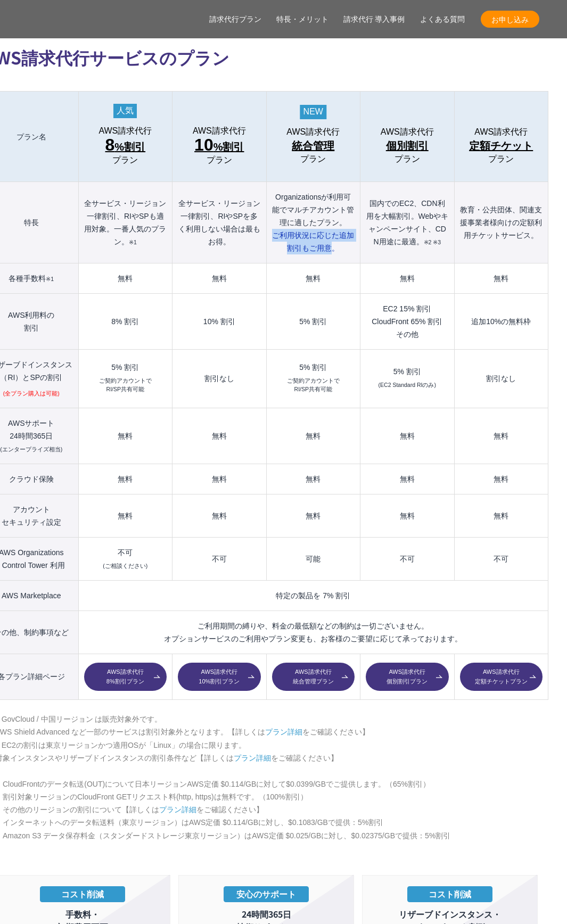 This screenshot has width=567, height=924. What do you see at coordinates (125, 222) in the screenshot?
I see `th: 全サービス・リージョン一律割引、RIやSPも適用対象。一番人気のプラン。` at bounding box center [125, 222].